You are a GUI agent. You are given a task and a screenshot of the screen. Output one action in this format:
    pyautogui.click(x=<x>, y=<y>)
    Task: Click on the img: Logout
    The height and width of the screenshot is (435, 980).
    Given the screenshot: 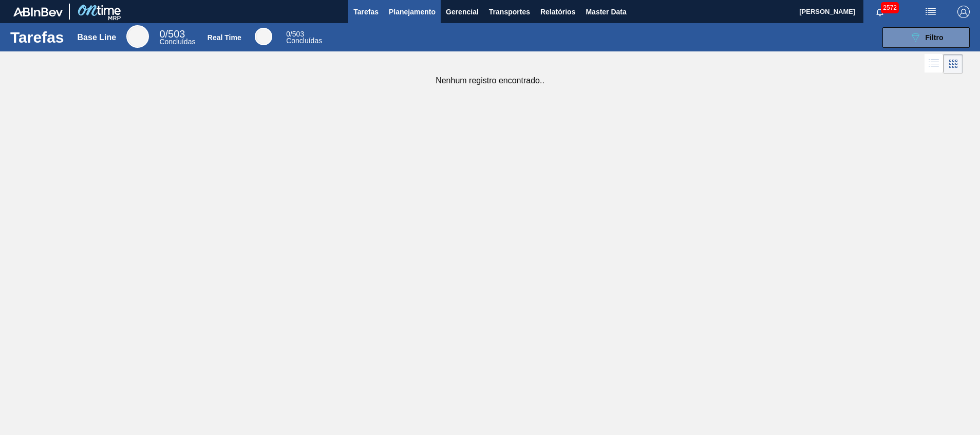 What is the action you would take?
    pyautogui.click(x=963, y=12)
    